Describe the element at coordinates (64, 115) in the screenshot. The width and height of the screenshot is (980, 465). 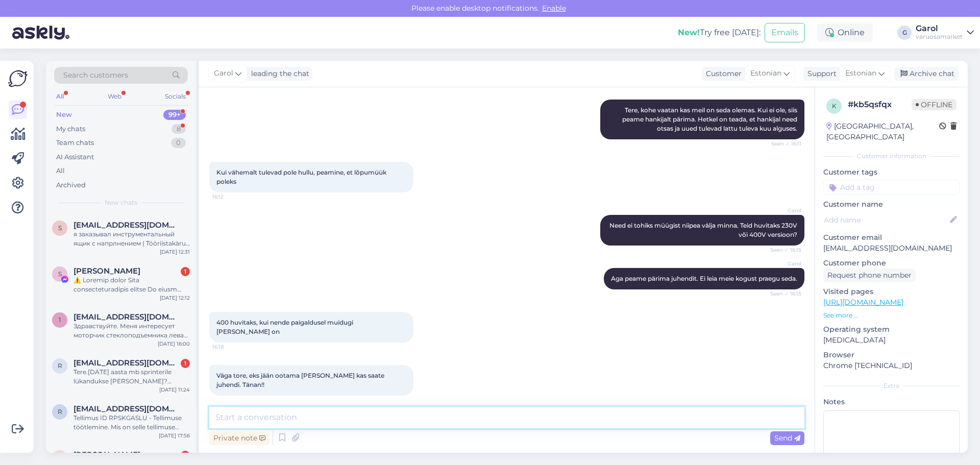
I see `div: New` at that location.